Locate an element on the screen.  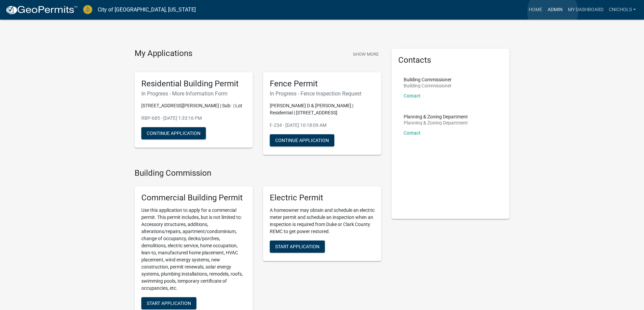
p: Use this application to apply for a commercial permit. This permit includes, but is not limited t... is located at coordinates (193, 249).